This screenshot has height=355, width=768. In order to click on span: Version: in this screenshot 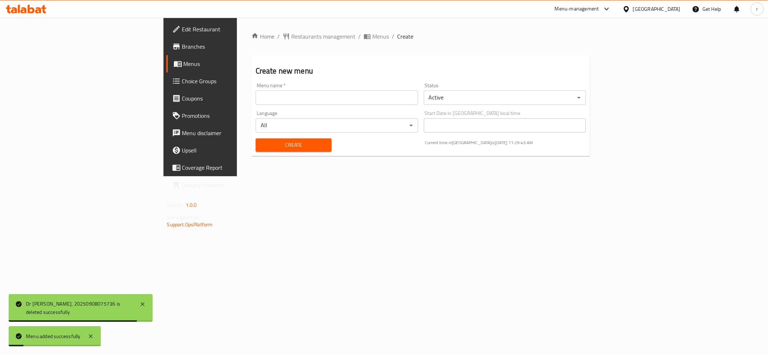, I will do `click(176, 205)`.